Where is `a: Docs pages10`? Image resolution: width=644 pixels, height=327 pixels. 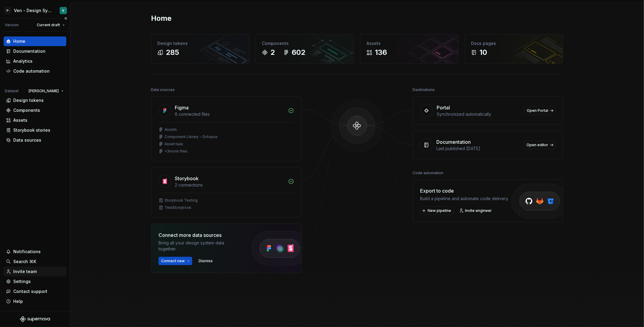
a: Docs pages10 is located at coordinates (514, 49).